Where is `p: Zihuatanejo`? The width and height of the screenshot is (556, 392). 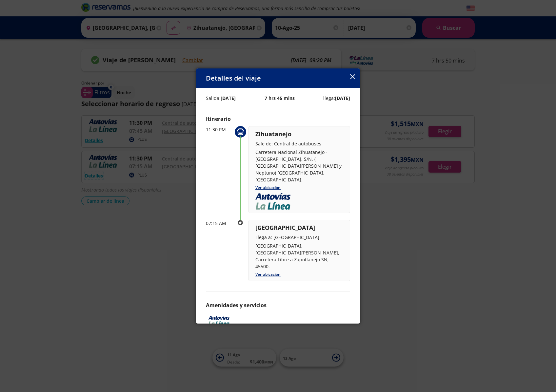 p: Zihuatanejo is located at coordinates (299, 134).